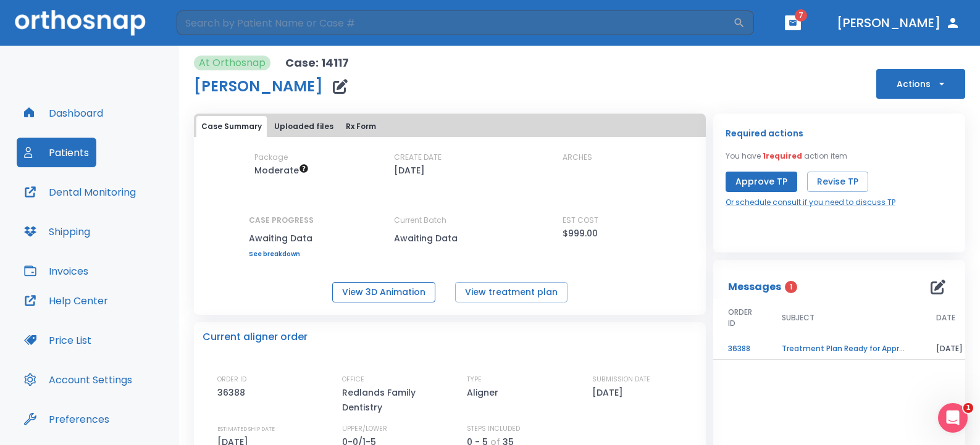 This screenshot has width=980, height=445. Describe the element at coordinates (755, 287) in the screenshot. I see `p: Messages` at that location.